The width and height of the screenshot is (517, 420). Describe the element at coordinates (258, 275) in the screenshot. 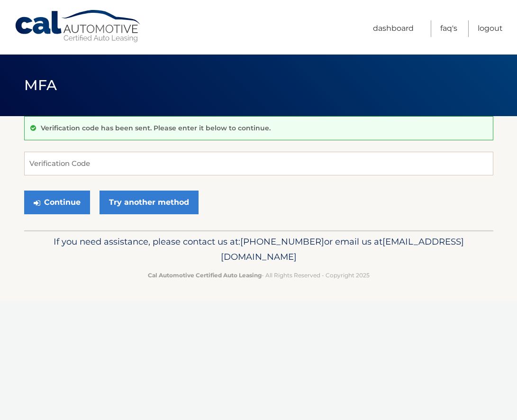

I see `p: - All Rights Reserved - Copyright 2025` at that location.